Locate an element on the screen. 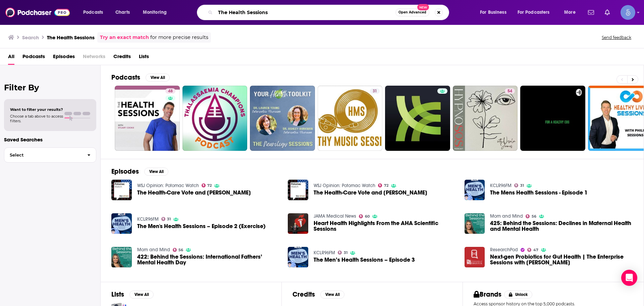 Image resolution: width=644 pixels, height=306 pixels. span: 425: Behind the Sessions: Declines in Maternal Health and Mental Health is located at coordinates (561, 226).